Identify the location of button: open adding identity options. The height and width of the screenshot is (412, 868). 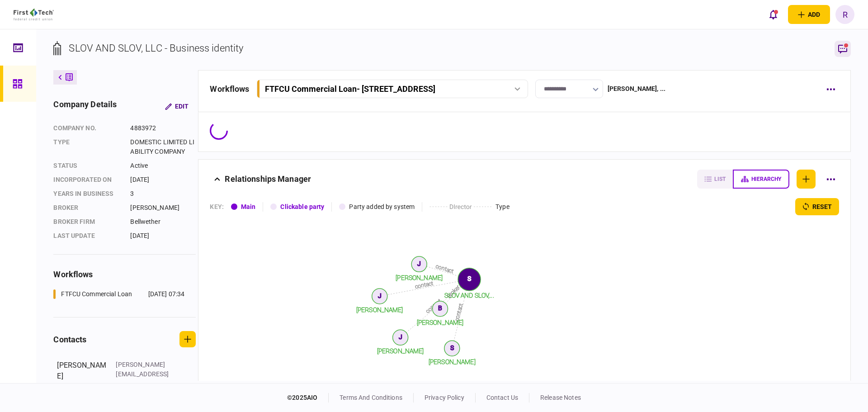
(809, 14).